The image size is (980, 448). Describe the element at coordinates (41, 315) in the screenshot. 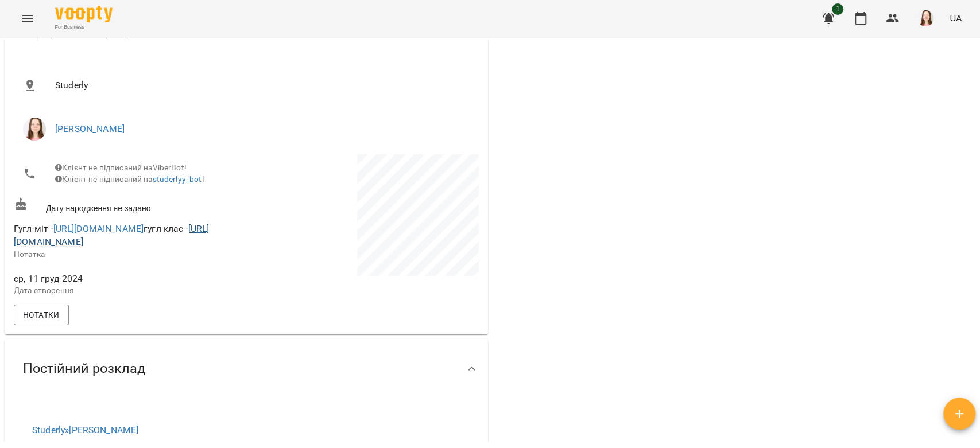

I see `span: Нотатки` at that location.